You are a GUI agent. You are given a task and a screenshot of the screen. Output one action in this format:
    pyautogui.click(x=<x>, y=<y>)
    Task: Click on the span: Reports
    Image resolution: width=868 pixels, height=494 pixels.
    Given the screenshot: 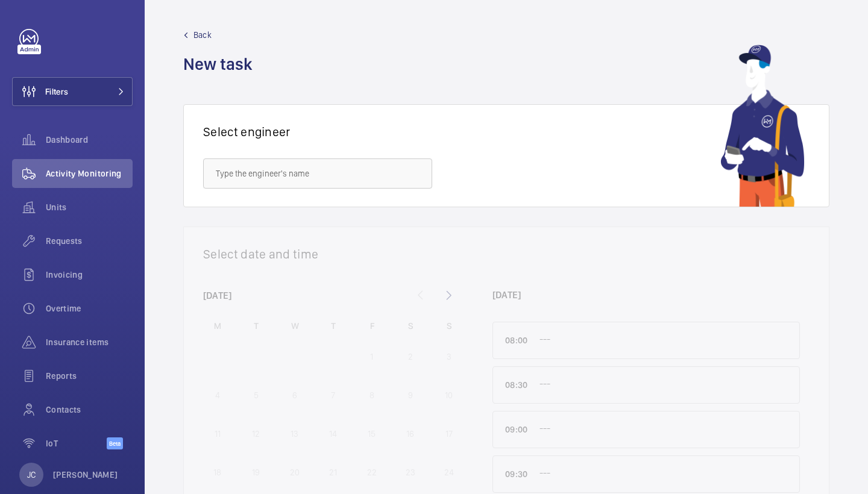 What is the action you would take?
    pyautogui.click(x=89, y=376)
    